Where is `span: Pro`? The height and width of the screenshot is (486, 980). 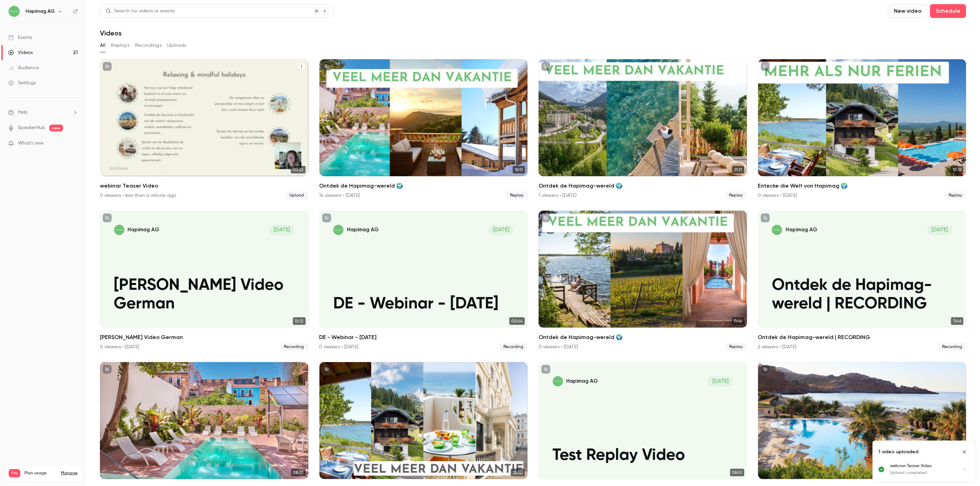 span: Pro is located at coordinates (14, 473).